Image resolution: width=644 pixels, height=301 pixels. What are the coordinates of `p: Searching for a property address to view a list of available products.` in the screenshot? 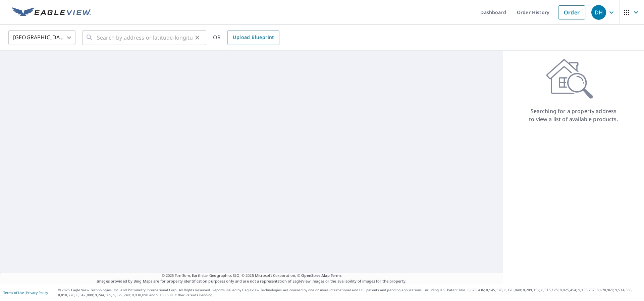 It's located at (574, 115).